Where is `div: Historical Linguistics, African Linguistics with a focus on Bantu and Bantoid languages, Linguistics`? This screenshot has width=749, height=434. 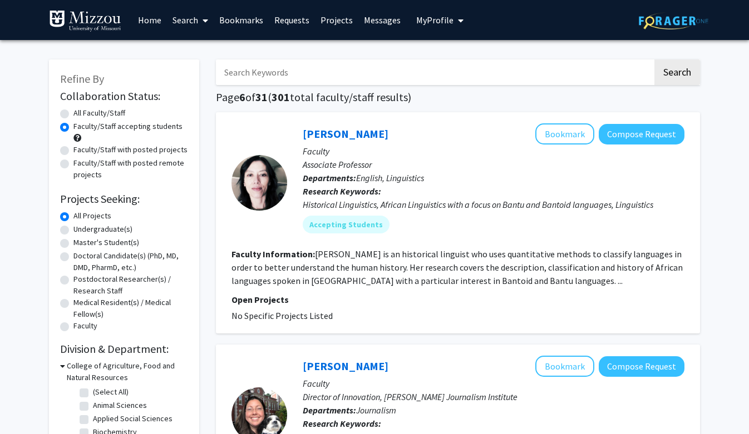 div: Historical Linguistics, African Linguistics with a focus on Bantu and Bantoid languages, Linguistics is located at coordinates (493, 205).